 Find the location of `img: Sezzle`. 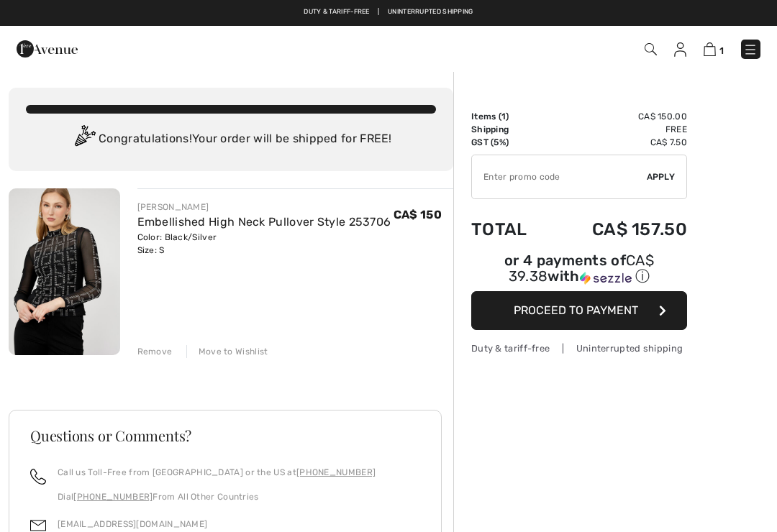

img: Sezzle is located at coordinates (606, 278).